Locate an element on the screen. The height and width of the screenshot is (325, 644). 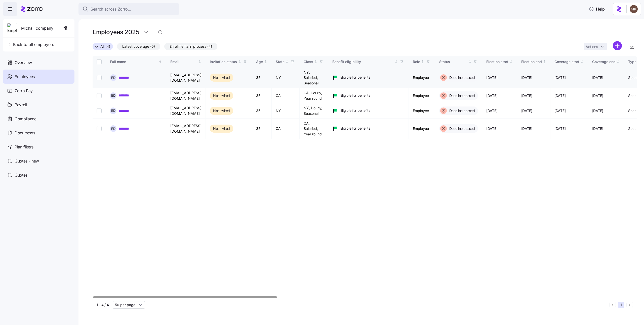
th: Election startNot sorted is located at coordinates (500, 62).